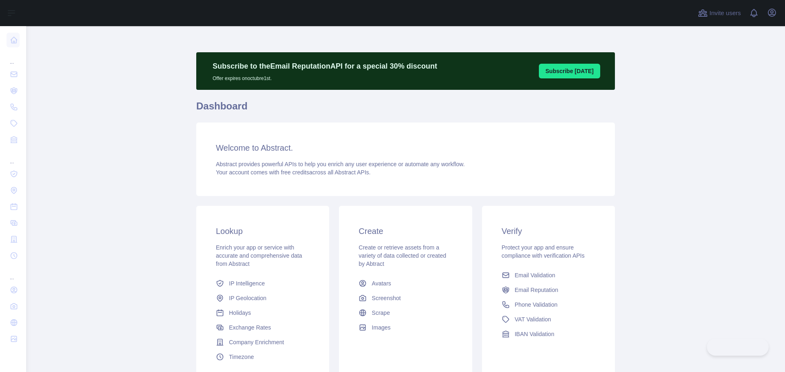  What do you see at coordinates (548, 276) in the screenshot?
I see `a: Email Validation` at bounding box center [548, 276].